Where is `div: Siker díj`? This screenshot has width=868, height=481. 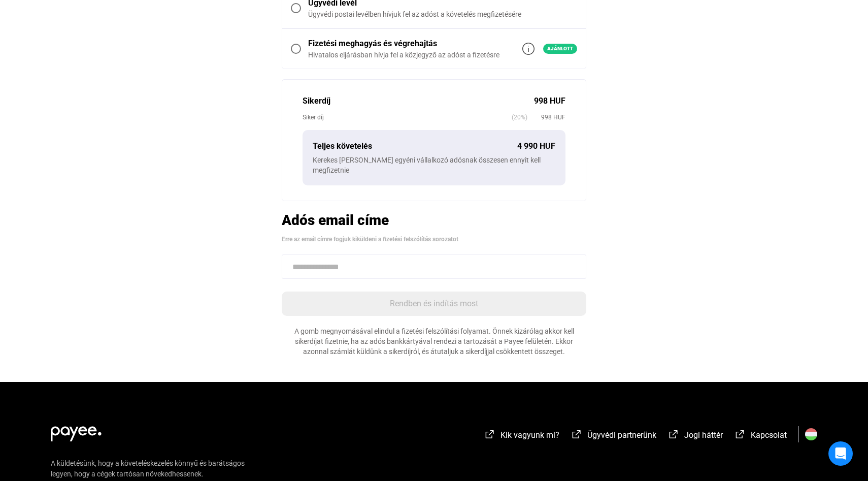
div: Siker díj is located at coordinates (407, 117).